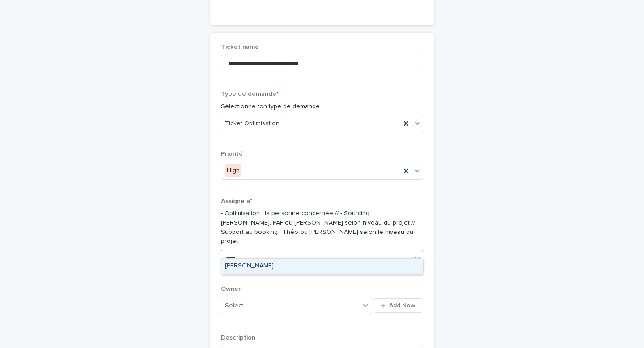  Describe the element at coordinates (237, 201) in the screenshot. I see `span: Assigné à` at that location.